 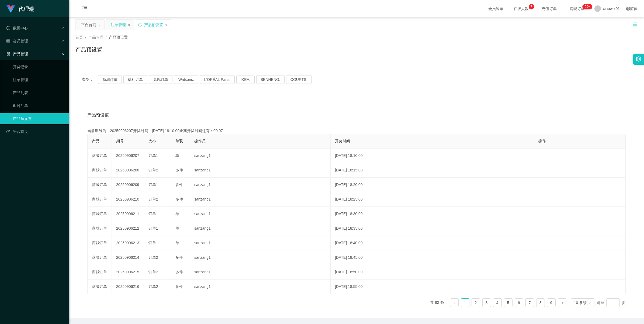 I want to click on a: 产品列表, so click(x=39, y=93).